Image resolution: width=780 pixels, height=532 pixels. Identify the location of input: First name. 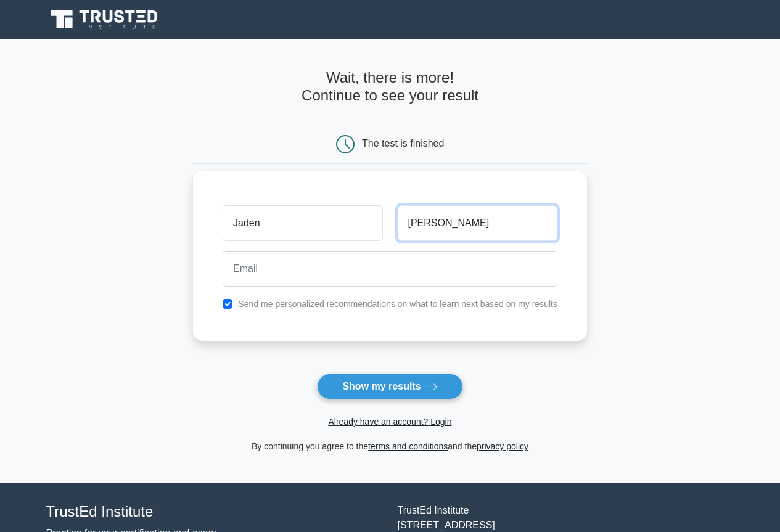
(302, 223).